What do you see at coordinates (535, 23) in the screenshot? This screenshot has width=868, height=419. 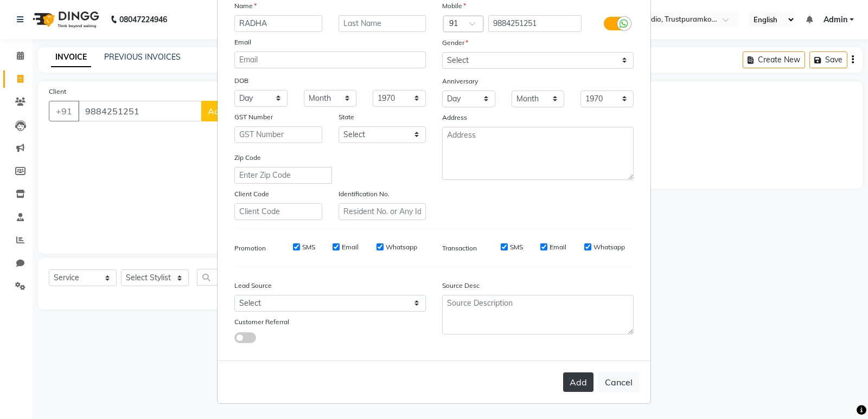 I see `input: Mobile` at bounding box center [535, 23].